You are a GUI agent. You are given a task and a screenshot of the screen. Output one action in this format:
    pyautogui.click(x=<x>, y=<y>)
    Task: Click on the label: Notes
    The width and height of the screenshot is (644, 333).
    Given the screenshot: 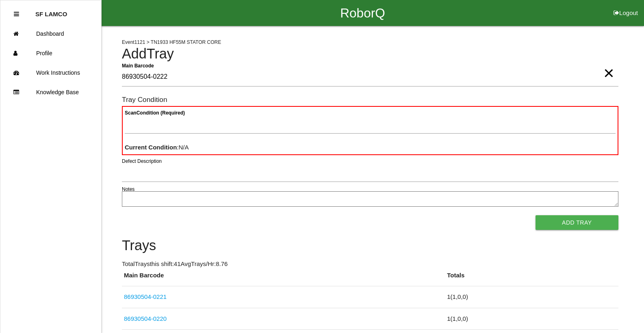 What is the action you would take?
    pyautogui.click(x=128, y=190)
    